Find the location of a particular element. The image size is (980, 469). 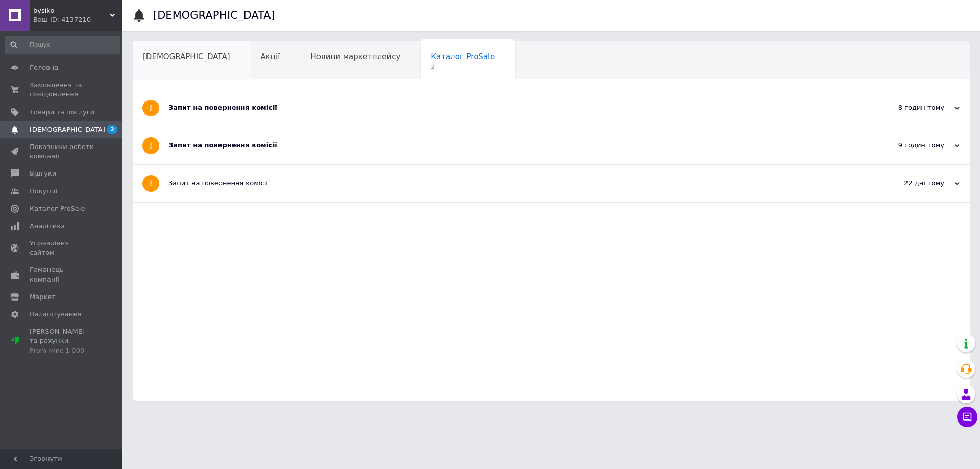

span: Головна is located at coordinates (44, 68).